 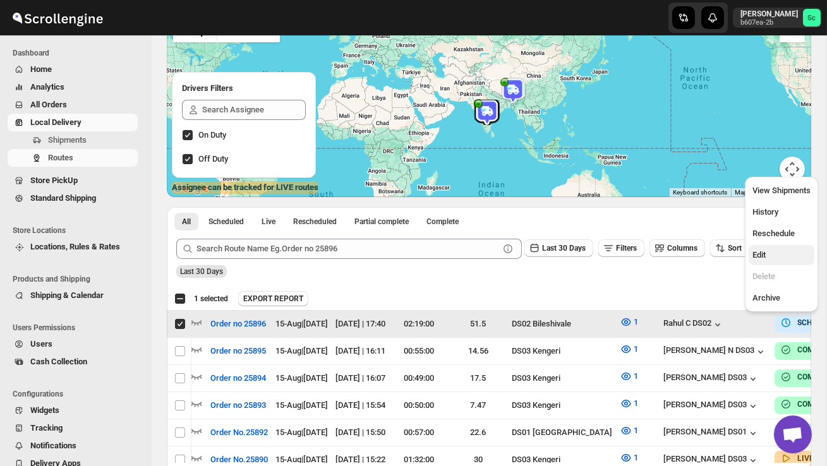 What do you see at coordinates (213, 158) in the screenshot?
I see `span: Off Duty` at bounding box center [213, 158].